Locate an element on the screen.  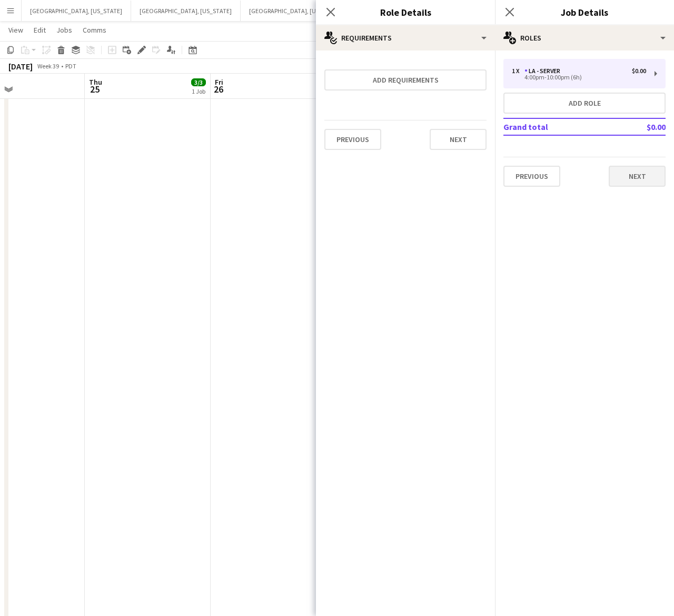
div: LA - Server is located at coordinates (545, 71).